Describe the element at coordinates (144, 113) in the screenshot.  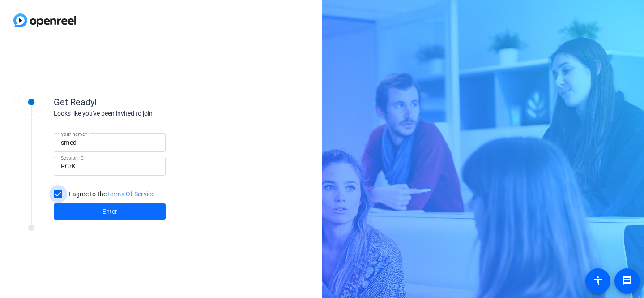
I see `div: Looks like you've been invited to join` at that location.